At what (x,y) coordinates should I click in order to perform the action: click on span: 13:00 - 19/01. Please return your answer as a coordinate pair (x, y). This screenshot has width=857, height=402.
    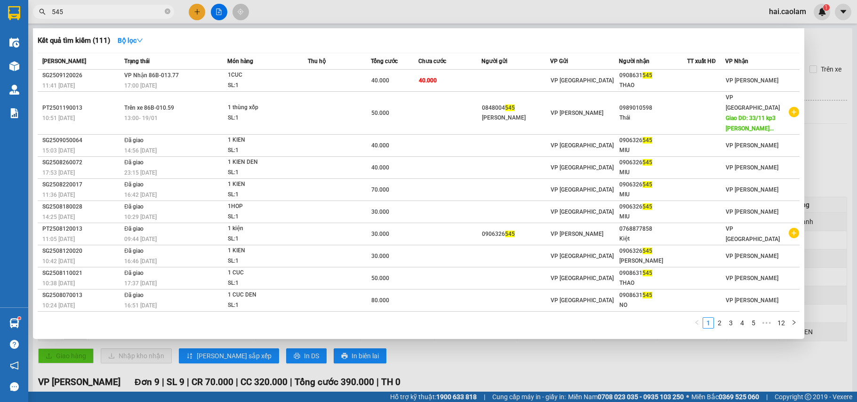
    Looking at the image, I should click on (141, 118).